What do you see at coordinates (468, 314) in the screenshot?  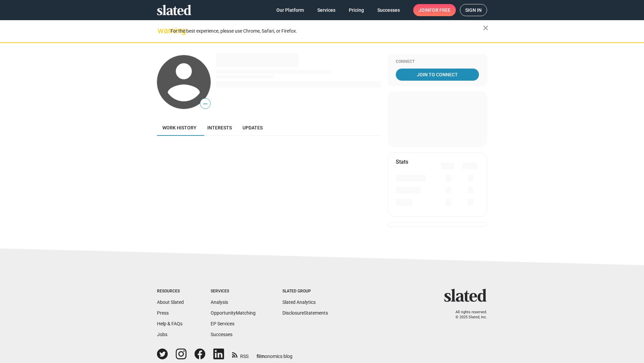 I see `p: All rights reserved. © 2025 Slated, Inc.` at bounding box center [468, 314].